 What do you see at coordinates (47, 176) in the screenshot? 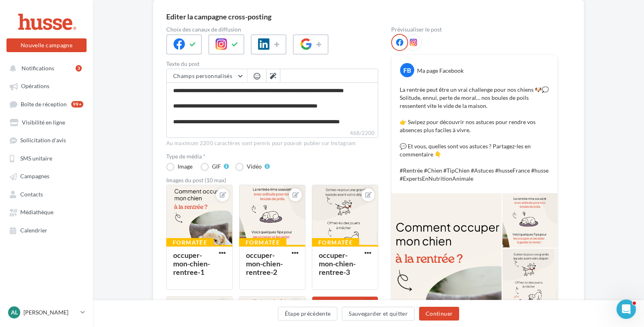
I see `a: Campagnes` at bounding box center [47, 176].